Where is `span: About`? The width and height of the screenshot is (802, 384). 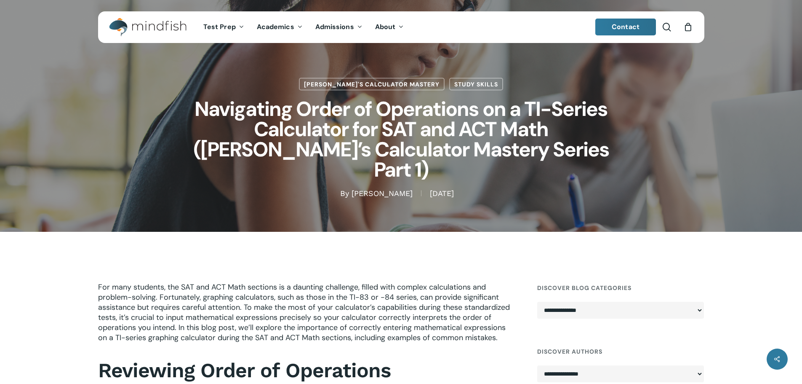
span: About is located at coordinates (385, 27).